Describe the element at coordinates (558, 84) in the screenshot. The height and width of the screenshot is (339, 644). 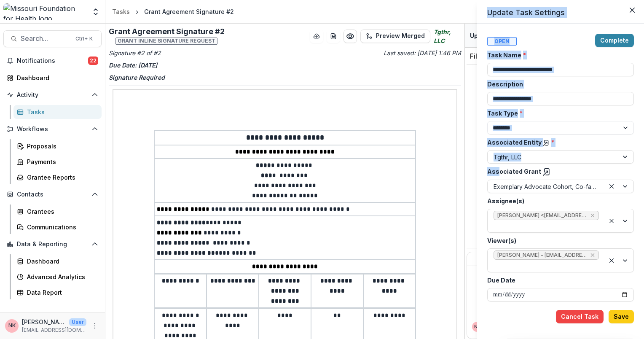
I see `label: Description` at that location.